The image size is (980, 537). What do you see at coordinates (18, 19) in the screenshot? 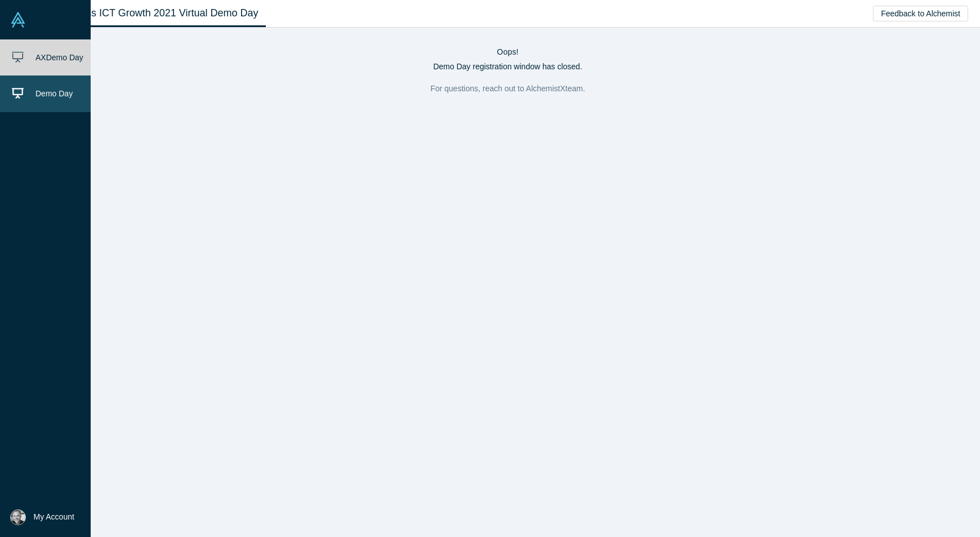
I see `img: Alchemist Vault Logo` at bounding box center [18, 19].